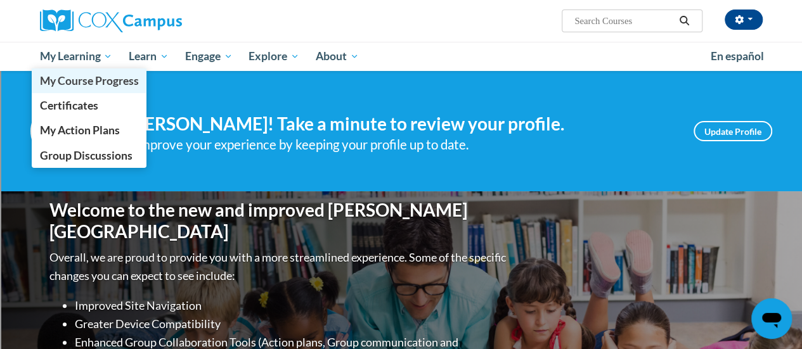 The image size is (802, 349). I want to click on div: SAVE AND GO HOME, so click(401, 286).